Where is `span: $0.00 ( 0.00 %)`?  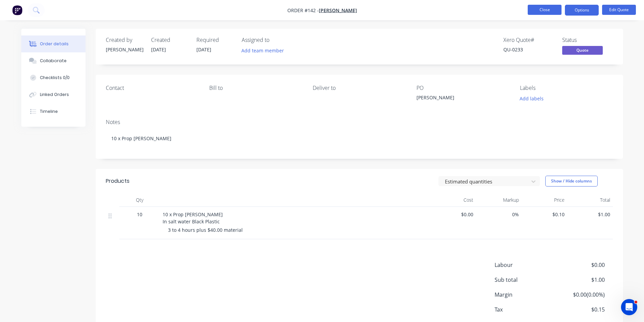
span: $0.00 ( 0.00 %) is located at coordinates (579, 295).